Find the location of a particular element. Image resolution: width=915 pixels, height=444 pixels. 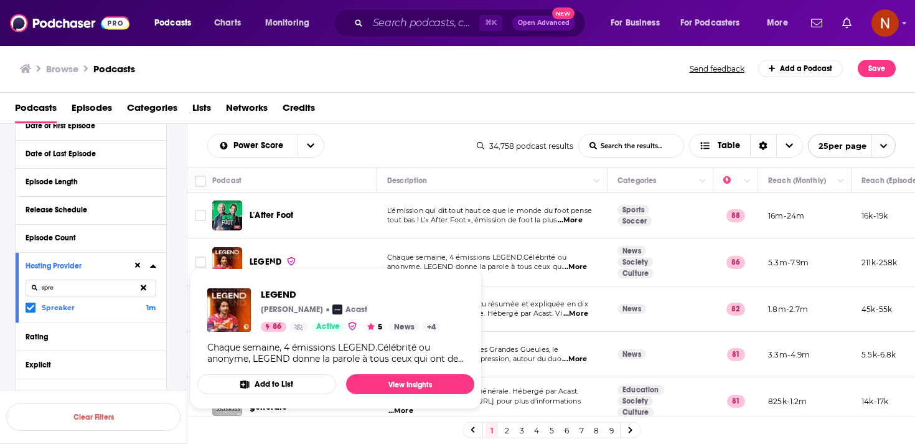

a: 1 is located at coordinates (492, 430).